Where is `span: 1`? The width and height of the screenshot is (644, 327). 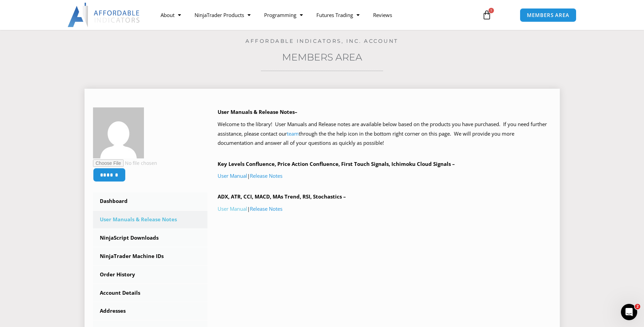 span: 1 is located at coordinates (491, 11).